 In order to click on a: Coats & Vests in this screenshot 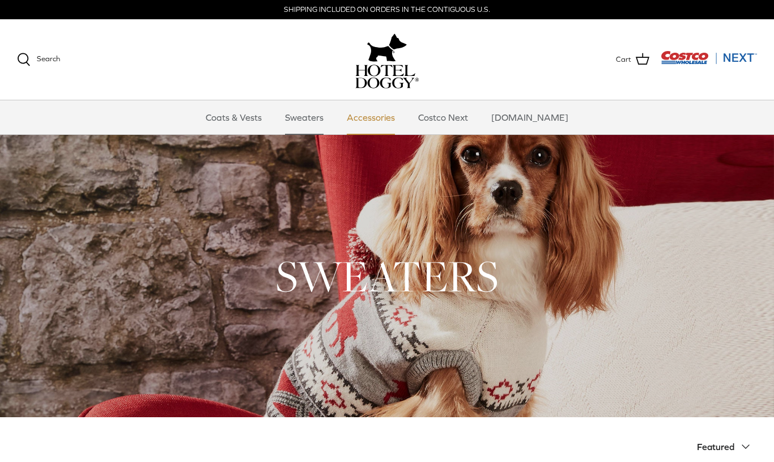, I will do `click(233, 117)`.